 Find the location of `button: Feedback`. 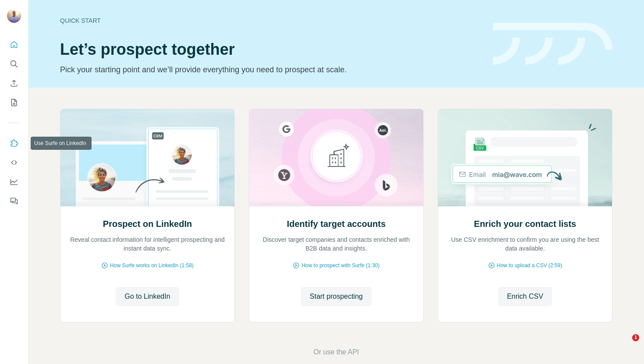

button: Feedback is located at coordinates (14, 201).